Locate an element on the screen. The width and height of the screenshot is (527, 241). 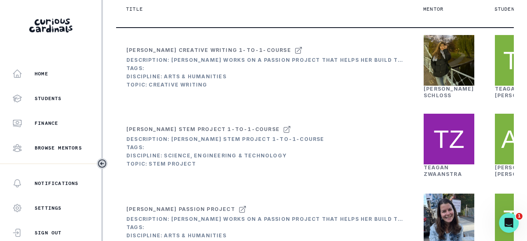
p: Settings is located at coordinates (48, 208).